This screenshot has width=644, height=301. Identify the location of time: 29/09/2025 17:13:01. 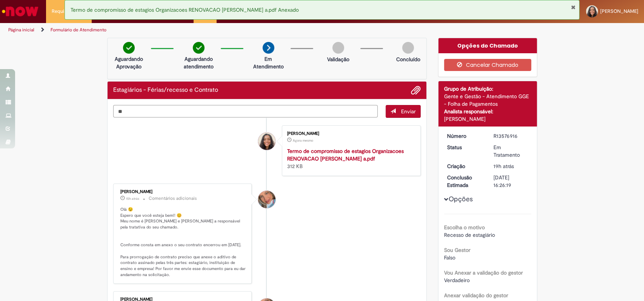
(133, 199).